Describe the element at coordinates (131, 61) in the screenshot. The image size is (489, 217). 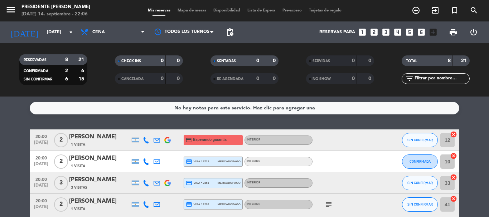
I see `span: CHECK INS` at that location.